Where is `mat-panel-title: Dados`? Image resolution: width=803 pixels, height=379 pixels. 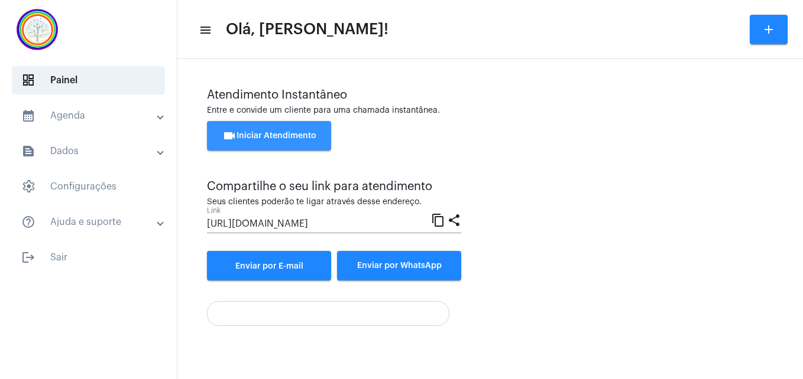
mat-panel-title: Dados is located at coordinates (89, 151).